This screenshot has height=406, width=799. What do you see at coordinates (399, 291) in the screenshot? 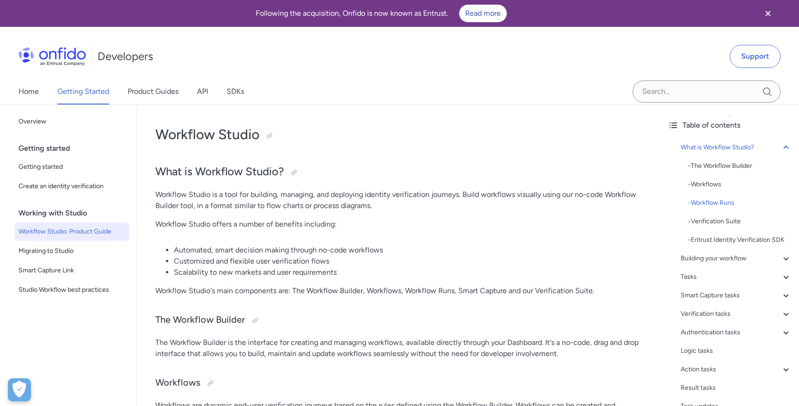
I see `p: Workflow Studio's main components are: The Workflow Builder, Workflows, Workflow Runs, Smart Capt...` at bounding box center [399, 291].